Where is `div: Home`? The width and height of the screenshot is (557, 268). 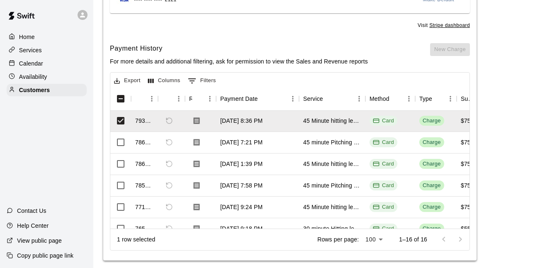
div: Home is located at coordinates (46, 37).